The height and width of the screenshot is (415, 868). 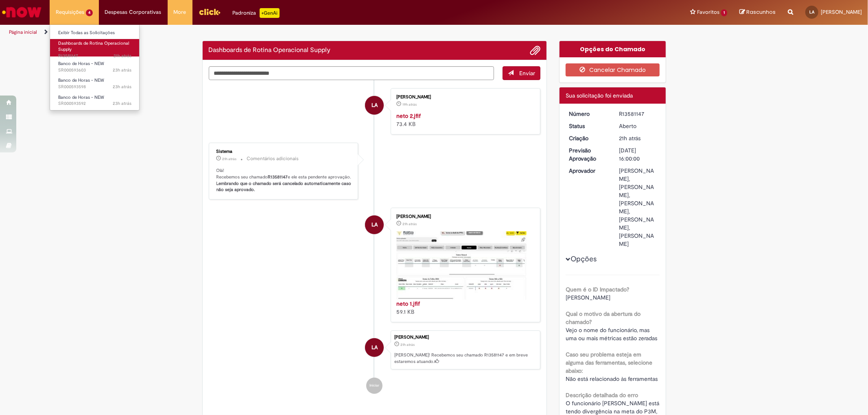 I want to click on strong: neto 2.jfif, so click(x=409, y=116).